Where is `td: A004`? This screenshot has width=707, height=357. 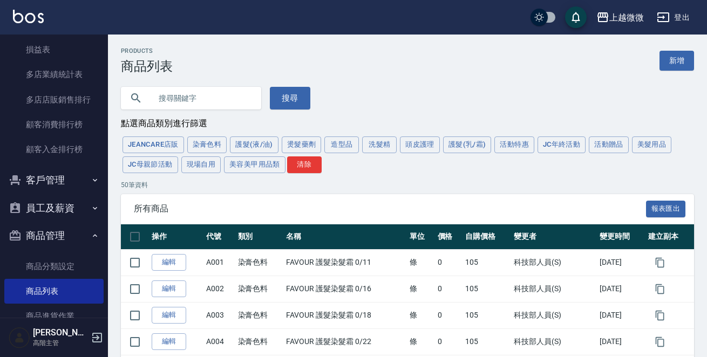 td: A004 is located at coordinates (219, 342).